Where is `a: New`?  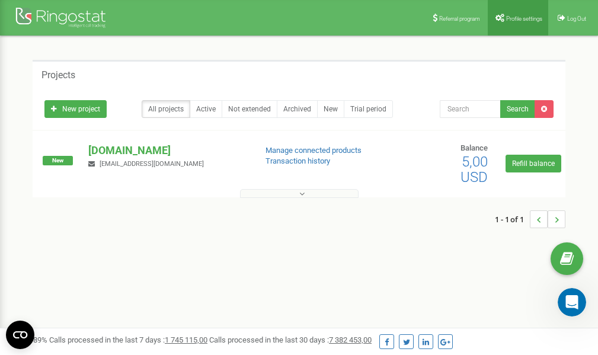 a: New is located at coordinates (331, 109).